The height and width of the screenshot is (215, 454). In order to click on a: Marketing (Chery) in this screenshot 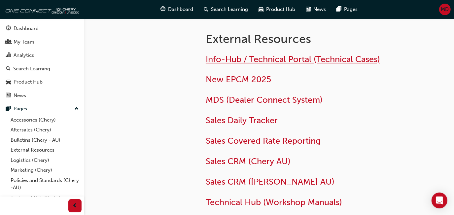, I will do `click(45, 170)`.